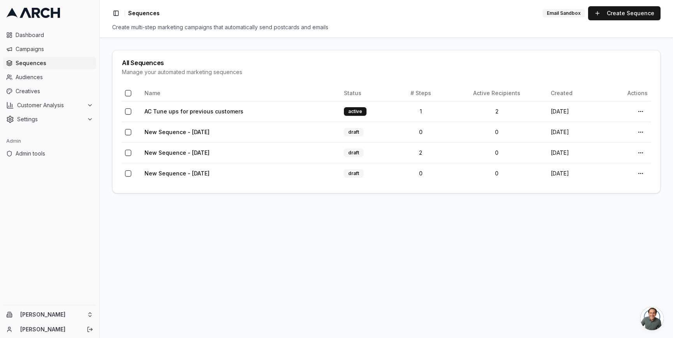 The height and width of the screenshot is (338, 673). What do you see at coordinates (626, 93) in the screenshot?
I see `th: Actions` at bounding box center [626, 93].